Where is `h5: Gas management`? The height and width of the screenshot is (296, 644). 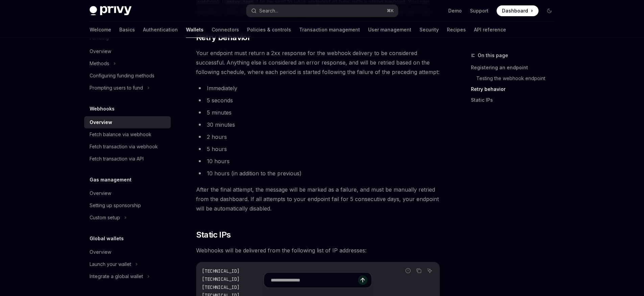
h5: Gas management is located at coordinates (111, 180).